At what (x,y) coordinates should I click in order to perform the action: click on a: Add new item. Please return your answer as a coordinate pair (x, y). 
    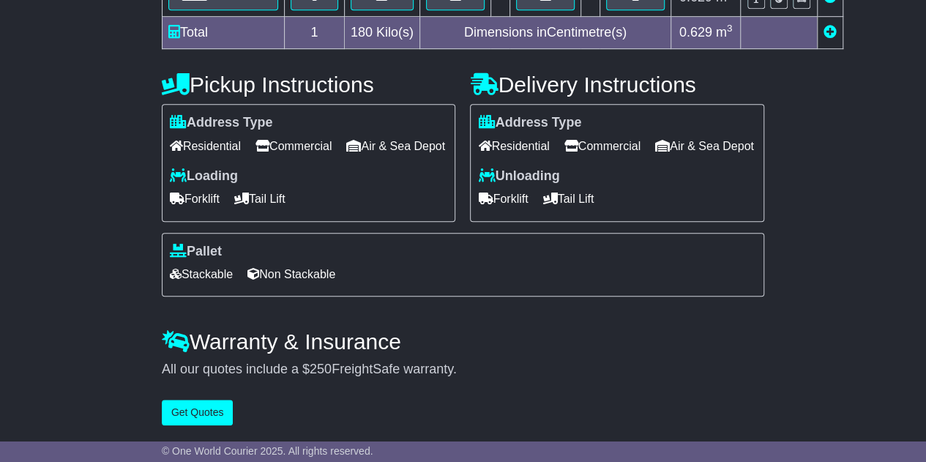
    Looking at the image, I should click on (830, 32).